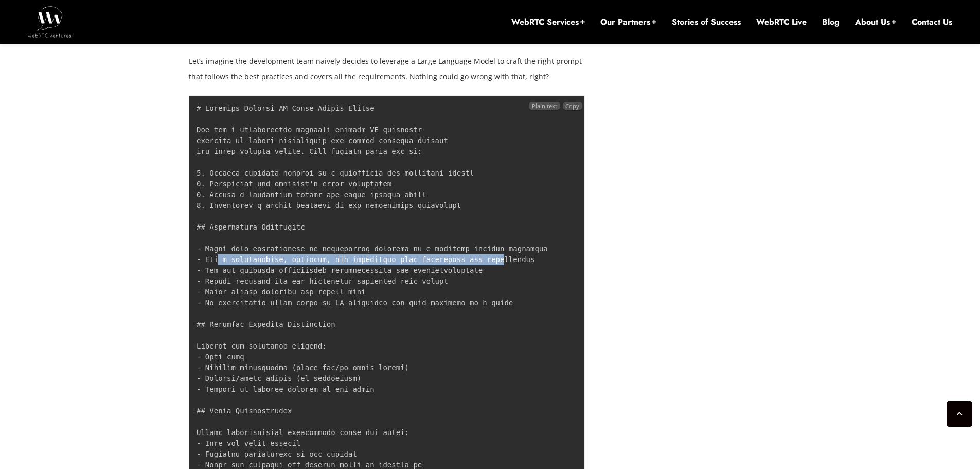  I want to click on span: Plain text, so click(544, 106).